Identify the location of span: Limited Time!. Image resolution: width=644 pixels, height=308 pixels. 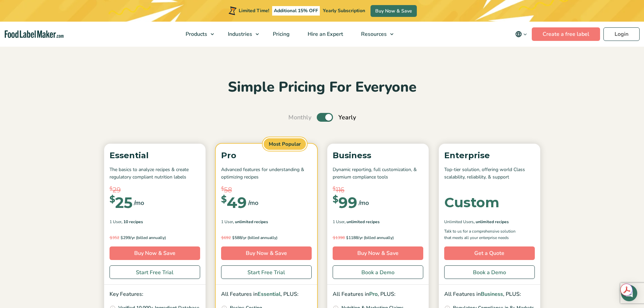
(254, 11).